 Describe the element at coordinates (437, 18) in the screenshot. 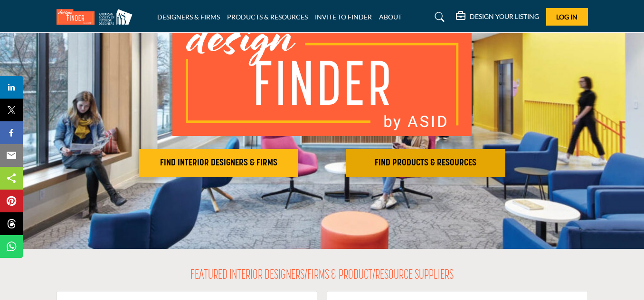

I see `a: Search` at that location.